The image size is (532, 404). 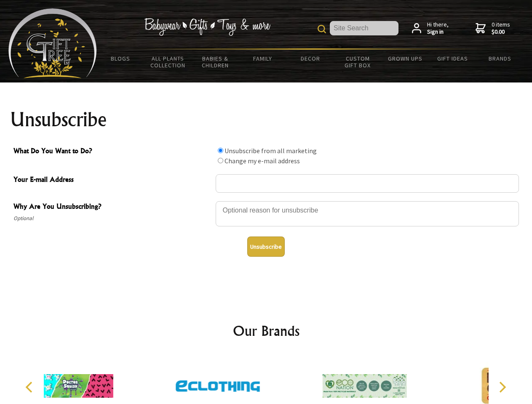 I want to click on a: Decor, so click(x=310, y=59).